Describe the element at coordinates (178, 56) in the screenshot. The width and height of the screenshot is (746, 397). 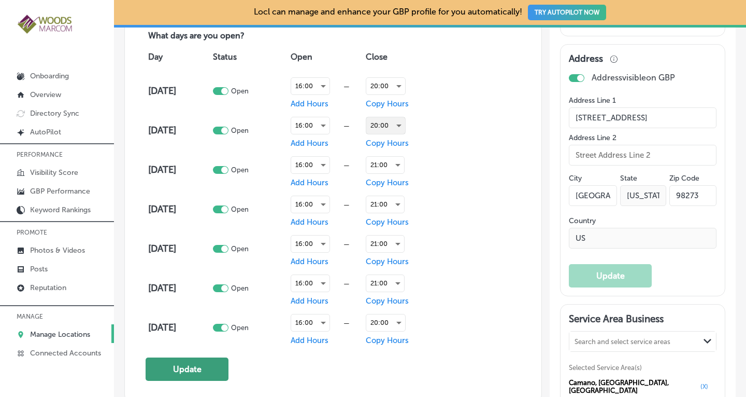
I see `th: Day` at that location.